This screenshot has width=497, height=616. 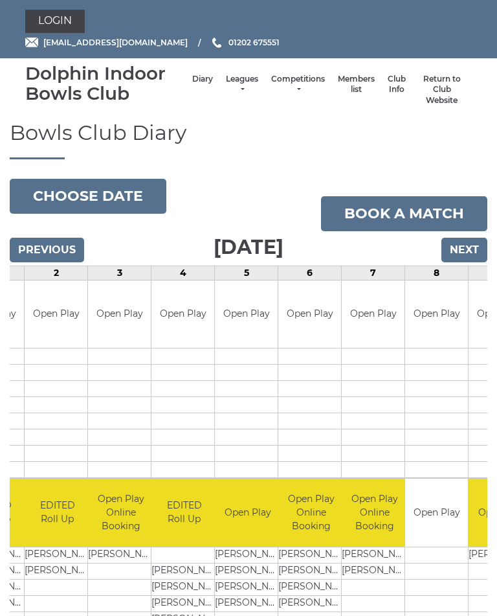 I want to click on a: Diary, so click(x=203, y=79).